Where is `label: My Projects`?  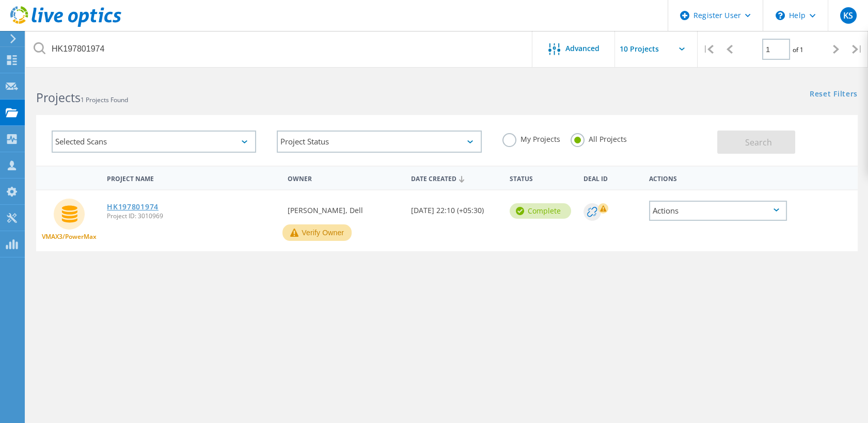
label: My Projects is located at coordinates (532, 138).